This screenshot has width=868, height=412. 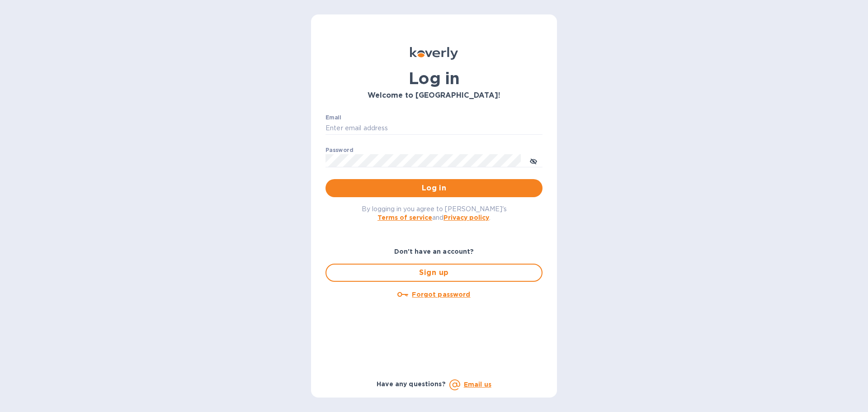 What do you see at coordinates (404, 218) in the screenshot?
I see `a: Terms of service` at bounding box center [404, 218].